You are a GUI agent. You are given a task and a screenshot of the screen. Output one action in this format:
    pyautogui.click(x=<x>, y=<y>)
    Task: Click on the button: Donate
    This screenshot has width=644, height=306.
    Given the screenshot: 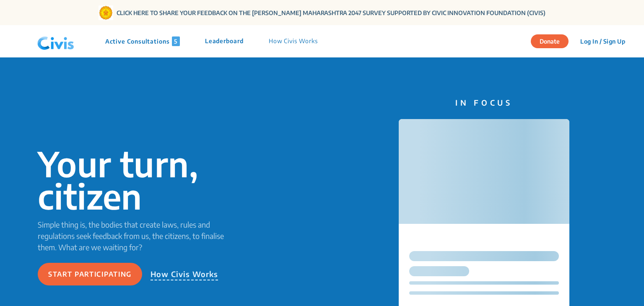 What is the action you would take?
    pyautogui.click(x=549, y=41)
    